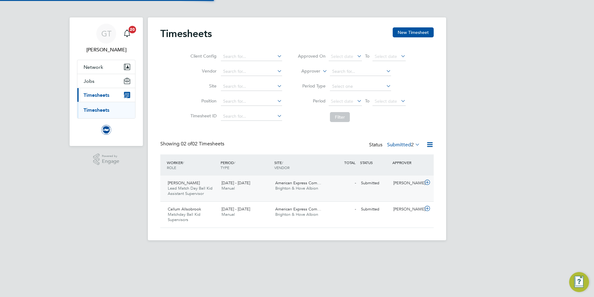  I want to click on label: Vendor, so click(203, 71).